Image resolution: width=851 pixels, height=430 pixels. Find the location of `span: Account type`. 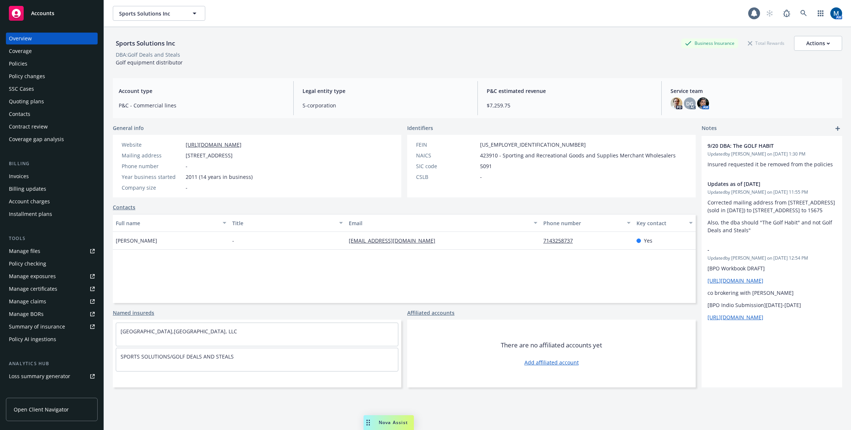

span: Account type is located at coordinates (202, 91).